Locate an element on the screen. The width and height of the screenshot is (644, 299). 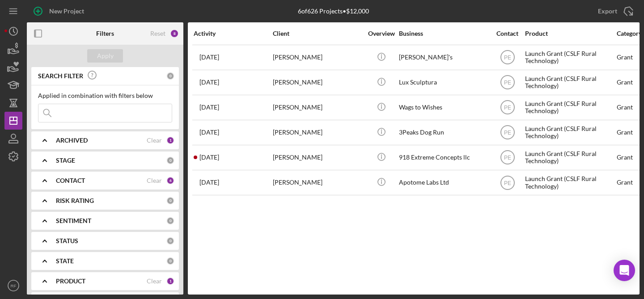
button: Export is located at coordinates (614, 11).